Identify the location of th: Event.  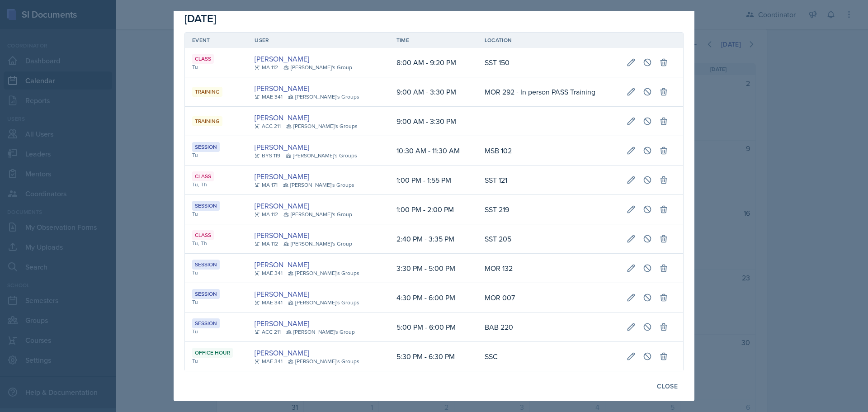
(216, 40).